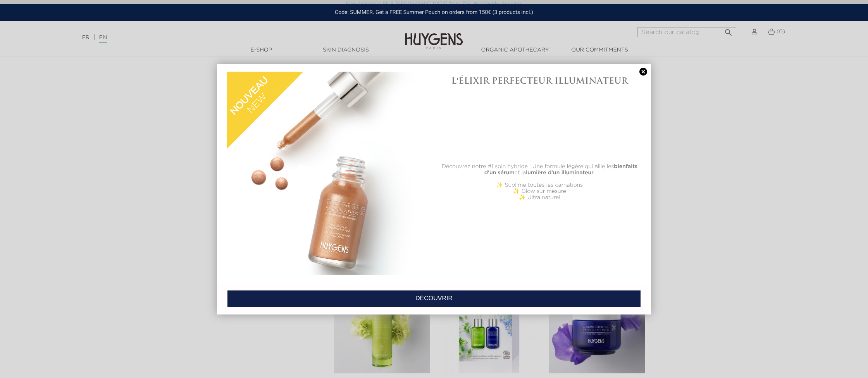  Describe the element at coordinates (561, 170) in the screenshot. I see `b: bienfaits d'un sérum` at that location.